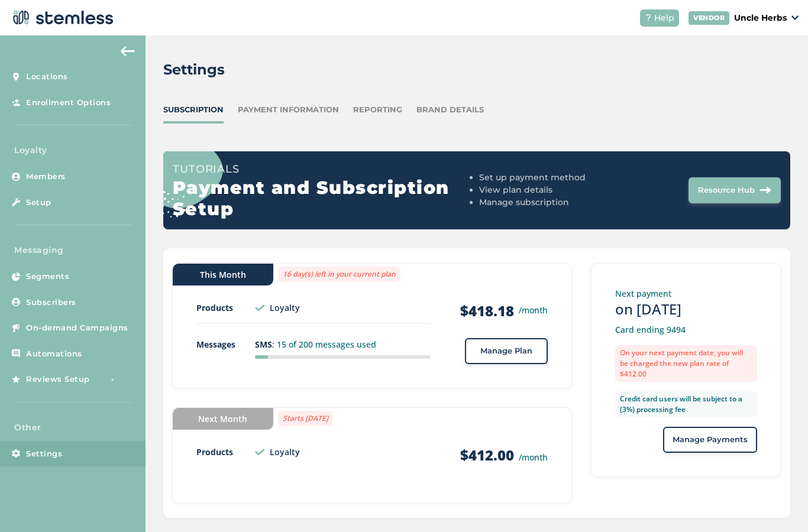 The height and width of the screenshot is (532, 808). Describe the element at coordinates (553, 178) in the screenshot. I see `li: Set up payment method` at that location.